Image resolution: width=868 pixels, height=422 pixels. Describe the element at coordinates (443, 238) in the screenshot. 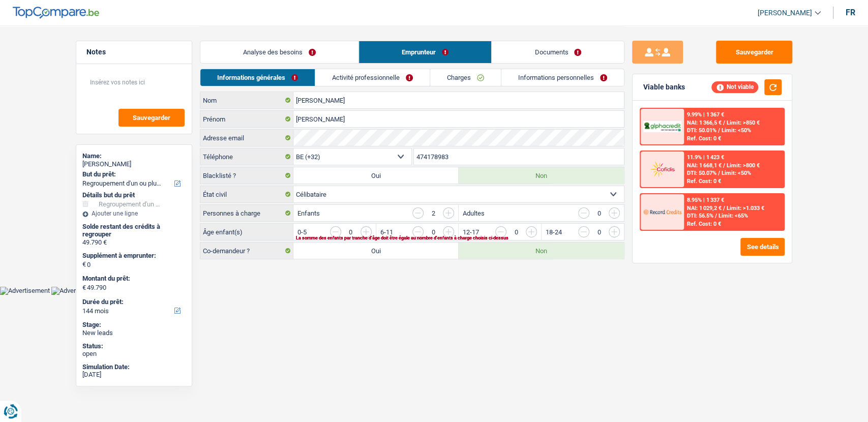

I see `div: La somme des enfants par tranche d'âge doit être égale au nombre d'enfants à charge choisis ci-de...` at that location.